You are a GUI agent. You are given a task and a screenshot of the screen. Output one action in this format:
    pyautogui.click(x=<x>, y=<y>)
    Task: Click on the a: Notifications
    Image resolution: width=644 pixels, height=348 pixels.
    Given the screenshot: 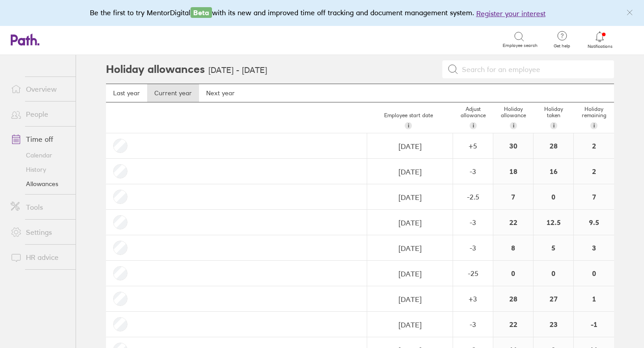 What is the action you would take?
    pyautogui.click(x=600, y=40)
    